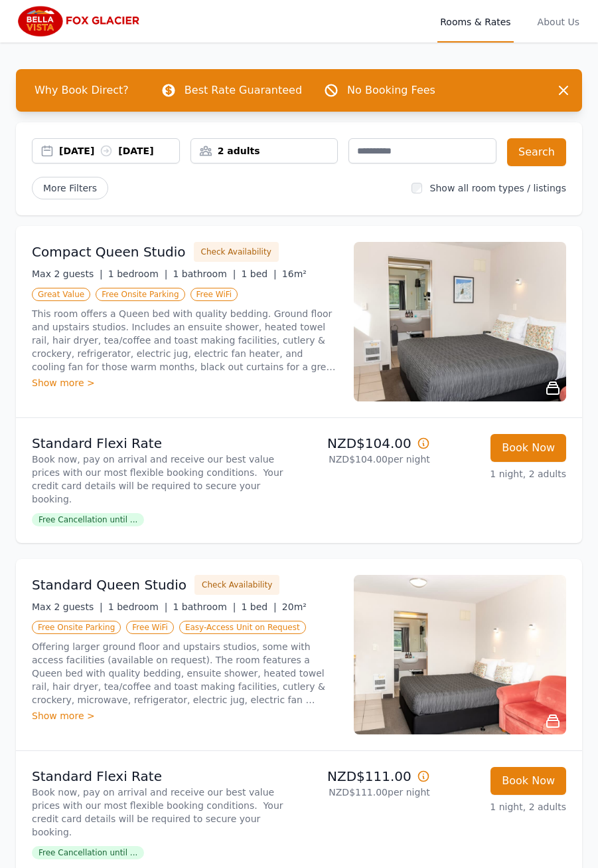 The height and width of the screenshot is (868, 598). What do you see at coordinates (368, 776) in the screenshot?
I see `p: NZD$111.00` at bounding box center [368, 776].